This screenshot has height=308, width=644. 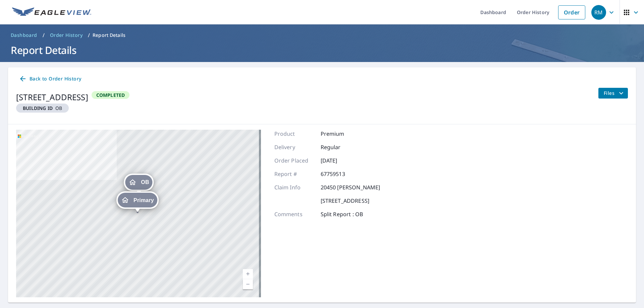 I want to click on a: Back to Order History, so click(x=50, y=79).